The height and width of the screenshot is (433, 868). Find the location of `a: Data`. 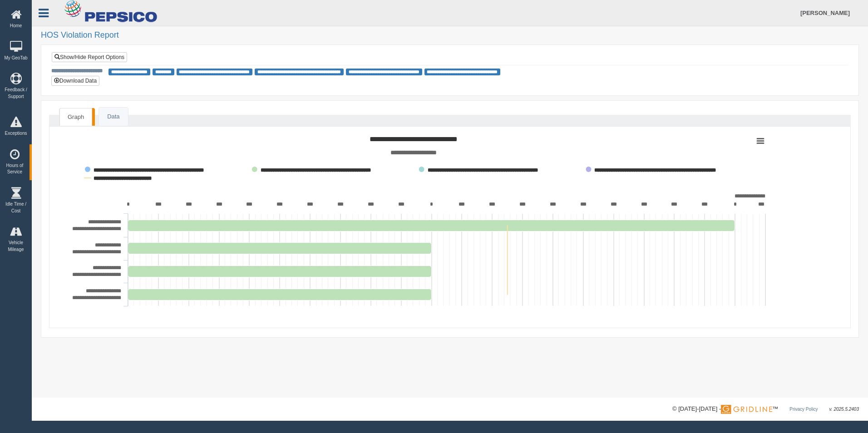

a: Data is located at coordinates (113, 116).